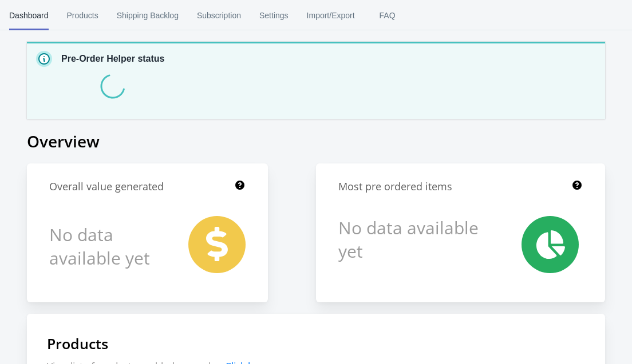 The image size is (632, 364). I want to click on h1: Overall value generated, so click(107, 187).